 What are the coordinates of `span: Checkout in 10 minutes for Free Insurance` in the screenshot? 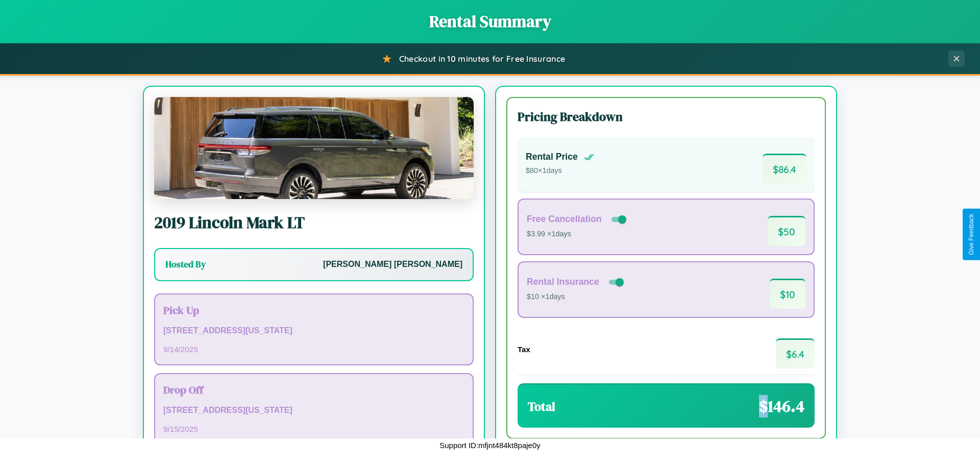 It's located at (482, 58).